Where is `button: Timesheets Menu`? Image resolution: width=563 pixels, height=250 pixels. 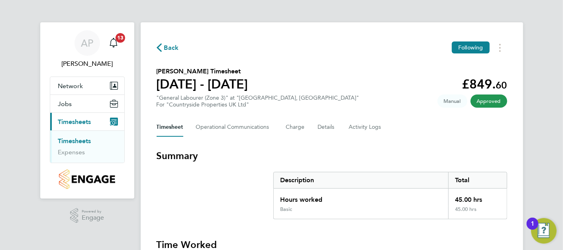 button: Timesheets Menu is located at coordinates (500, 47).